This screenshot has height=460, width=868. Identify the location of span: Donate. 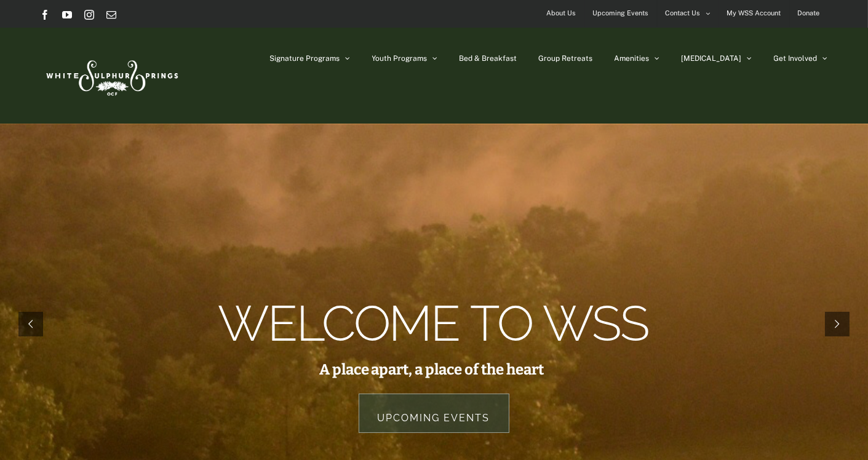
(809, 13).